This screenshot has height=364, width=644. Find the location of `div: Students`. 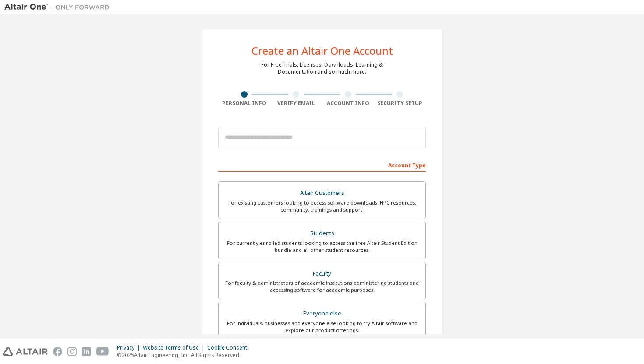

div: Students is located at coordinates (322, 233).